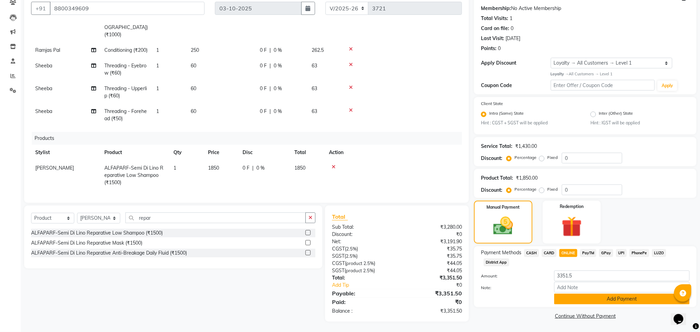  What do you see at coordinates (531, 253) in the screenshot?
I see `span: CASH` at bounding box center [531, 253].